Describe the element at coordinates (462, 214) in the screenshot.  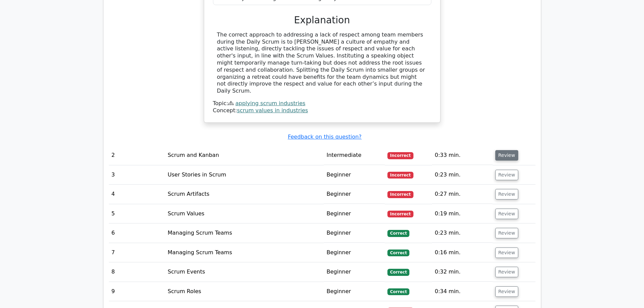
I see `td: 0:19 min.` at that location.